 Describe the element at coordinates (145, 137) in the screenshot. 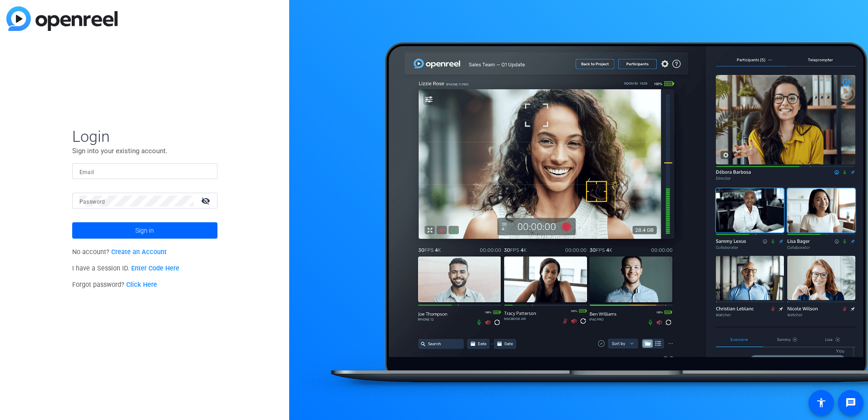

I see `span: Login` at that location.